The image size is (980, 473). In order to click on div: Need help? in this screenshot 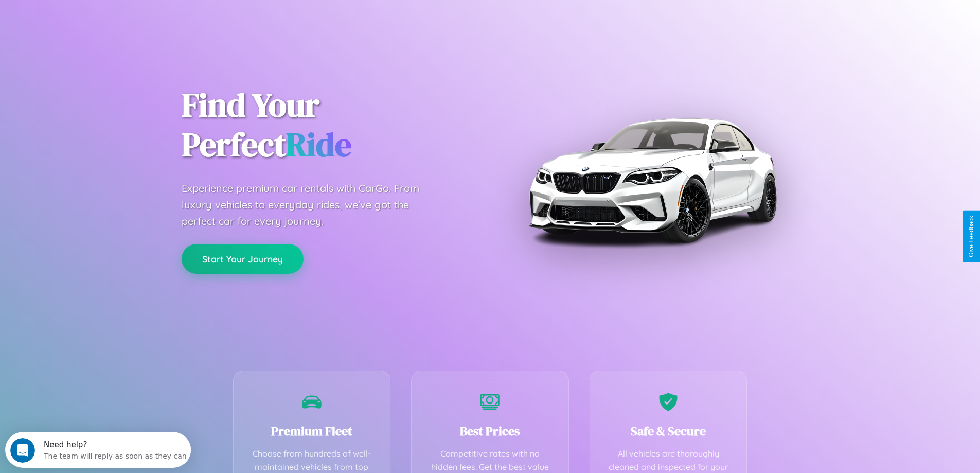, I will do `click(110, 13)`.